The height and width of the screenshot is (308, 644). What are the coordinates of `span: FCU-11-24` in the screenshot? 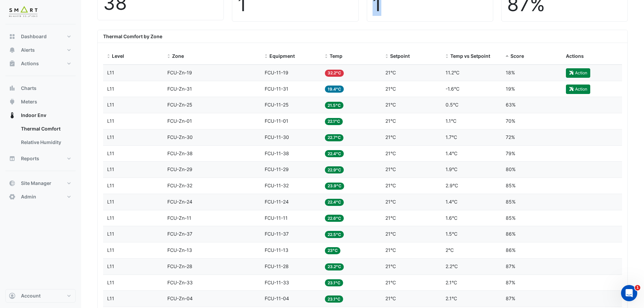 It's located at (277, 202).